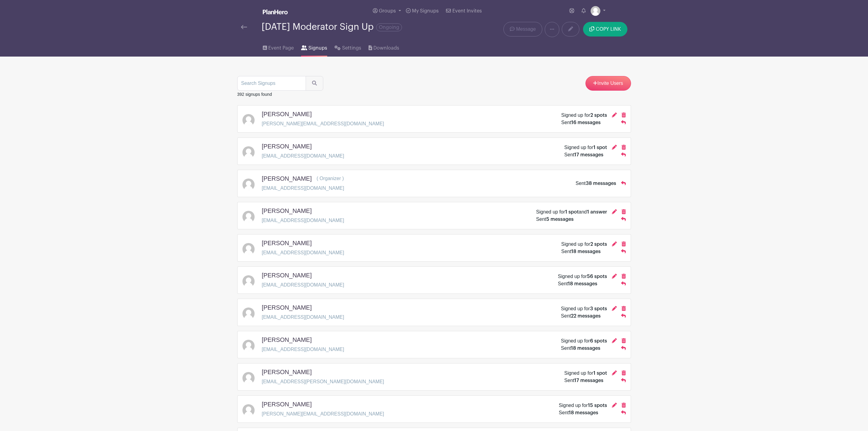 Image resolution: width=868 pixels, height=431 pixels. What do you see at coordinates (572, 212) in the screenshot?
I see `div: Signed up for and` at bounding box center [572, 212].